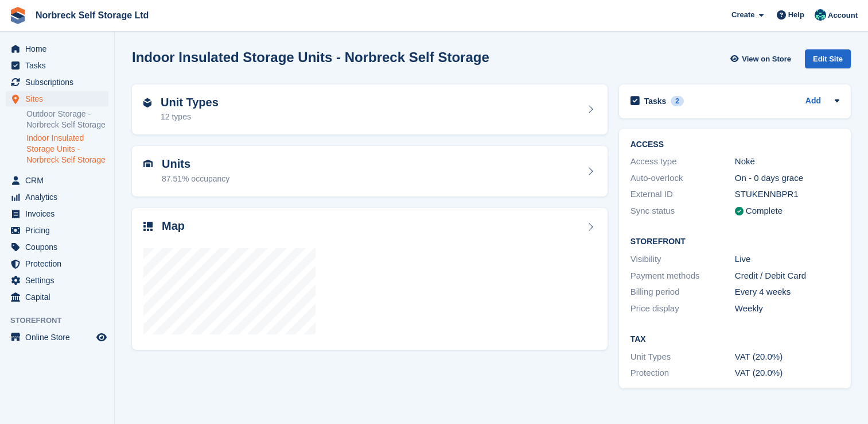 This screenshot has height=424, width=868. Describe the element at coordinates (766, 59) in the screenshot. I see `span: View on Store` at that location.